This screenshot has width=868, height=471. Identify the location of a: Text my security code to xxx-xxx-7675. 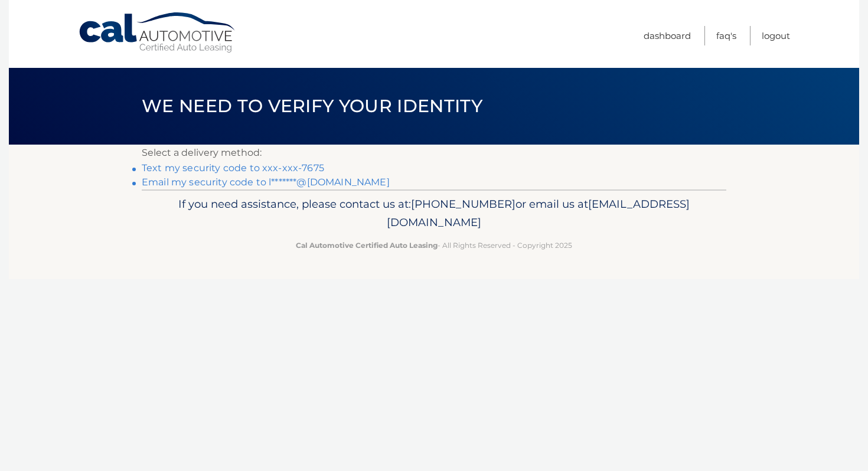
(233, 167).